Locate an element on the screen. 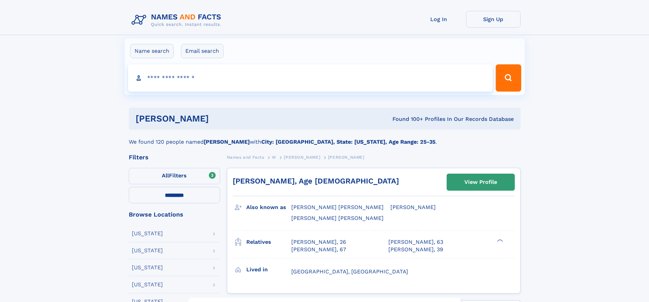  img: Logo Names and Facts is located at coordinates (178, 20).